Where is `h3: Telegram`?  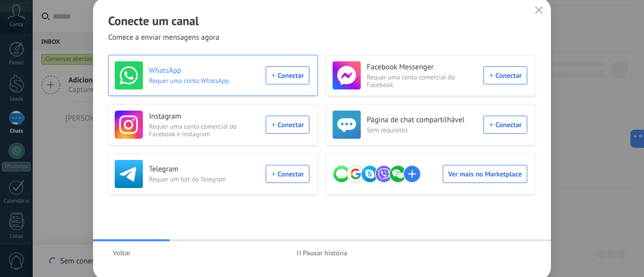 h3: Telegram is located at coordinates (204, 169).